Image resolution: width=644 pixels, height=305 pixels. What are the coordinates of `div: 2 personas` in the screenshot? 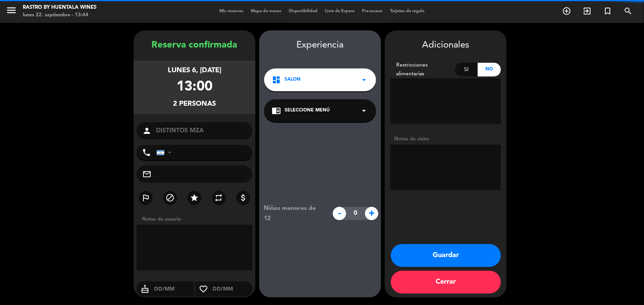 It's located at (194, 104).